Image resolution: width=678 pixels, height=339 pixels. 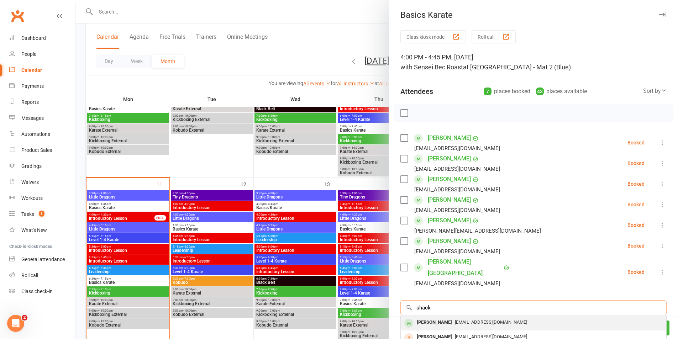 I want to click on a: Gradings, so click(x=42, y=166).